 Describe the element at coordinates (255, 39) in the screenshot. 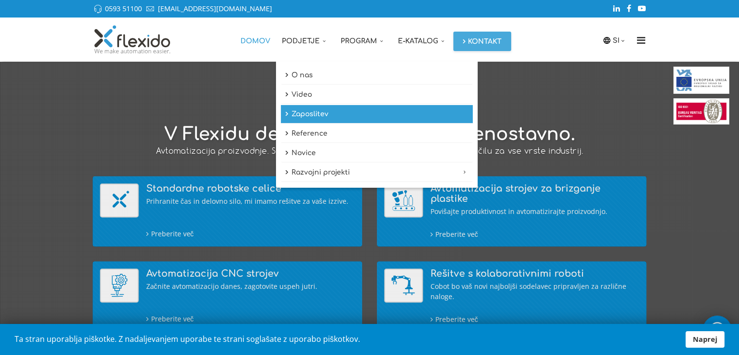

I see `a: Domov` at that location.